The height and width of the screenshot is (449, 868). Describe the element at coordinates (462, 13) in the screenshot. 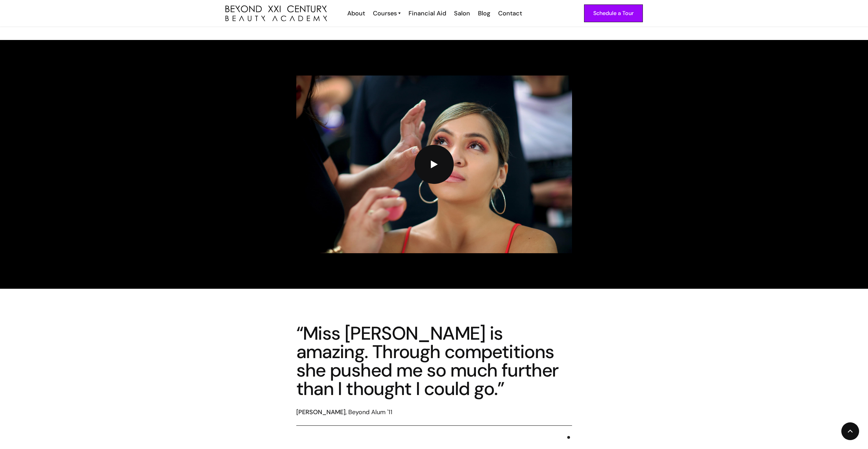

I see `a: Salon` at that location.